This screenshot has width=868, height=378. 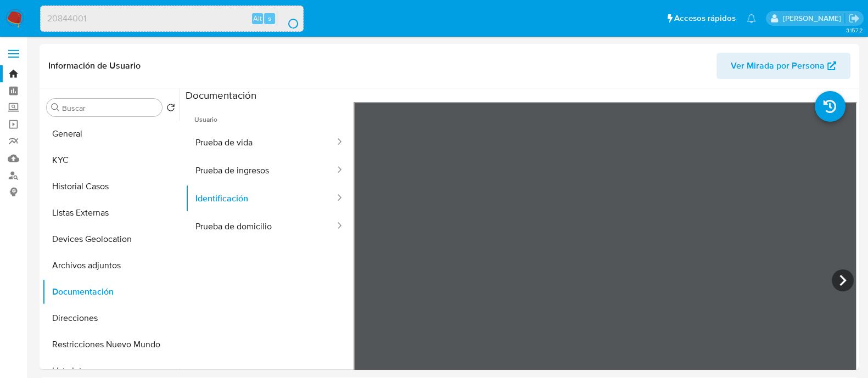 I want to click on input: Buscar usuario o caso..., so click(x=171, y=19).